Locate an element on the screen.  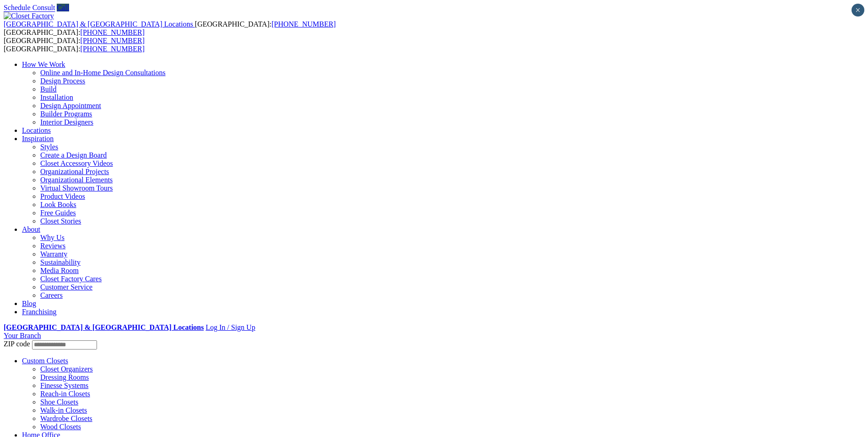
input: Enter your Zip code is located at coordinates (64, 345).